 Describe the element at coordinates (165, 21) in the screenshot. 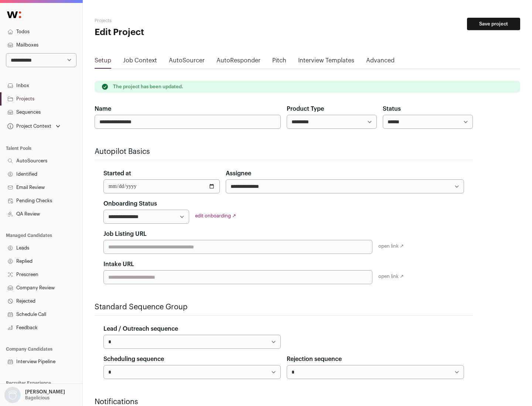

I see `h2: Projects` at that location.